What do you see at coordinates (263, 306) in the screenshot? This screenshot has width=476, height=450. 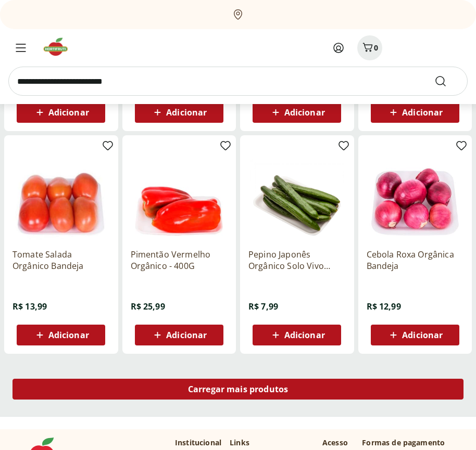 I see `span: R$ 7,99` at bounding box center [263, 306].